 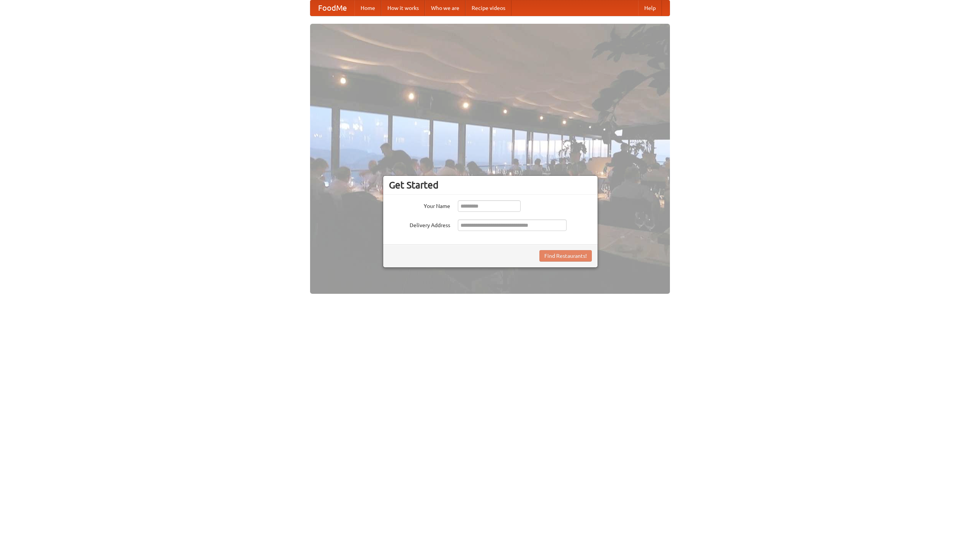 What do you see at coordinates (420, 205) in the screenshot?
I see `label: Your Name` at bounding box center [420, 205].